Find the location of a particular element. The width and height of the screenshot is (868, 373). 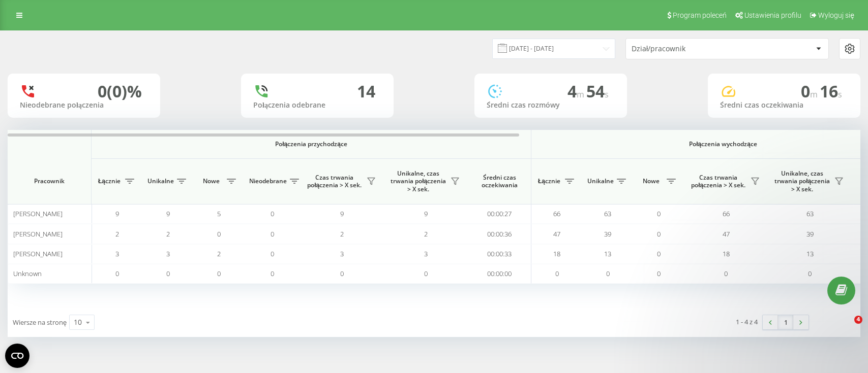

span: 5 is located at coordinates (218, 214).